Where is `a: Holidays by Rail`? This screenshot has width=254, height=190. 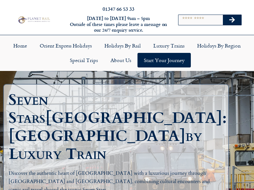
a: Holidays by Rail is located at coordinates (122, 46).